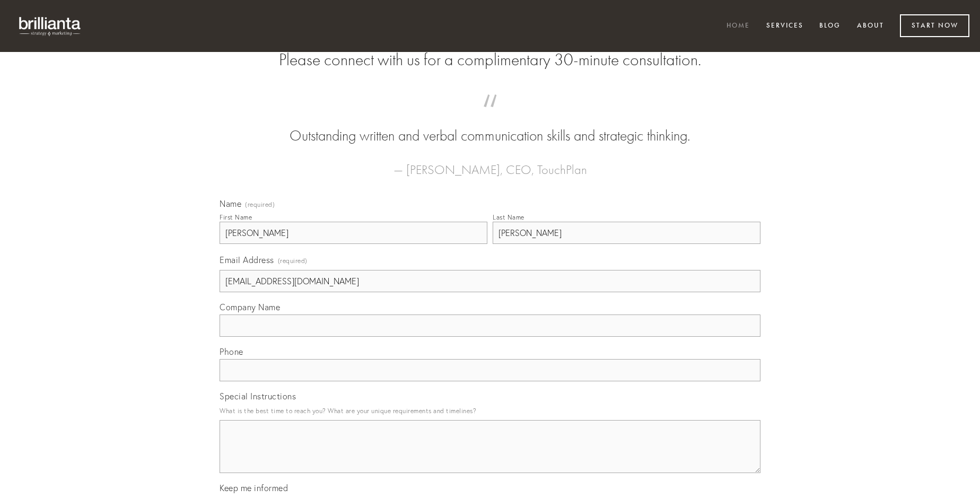 Image resolution: width=980 pixels, height=498 pixels. What do you see at coordinates (50, 26) in the screenshot?
I see `img: brillianta - research, strategy, marketing` at bounding box center [50, 26].